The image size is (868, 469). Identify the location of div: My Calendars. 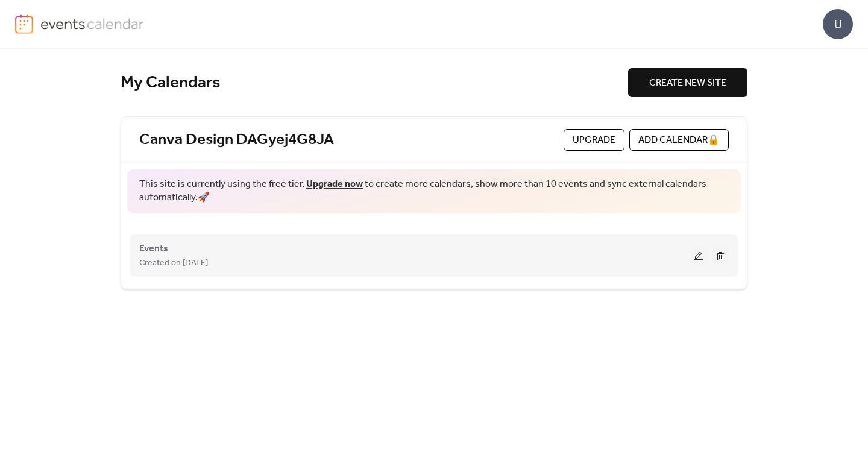
(374, 82).